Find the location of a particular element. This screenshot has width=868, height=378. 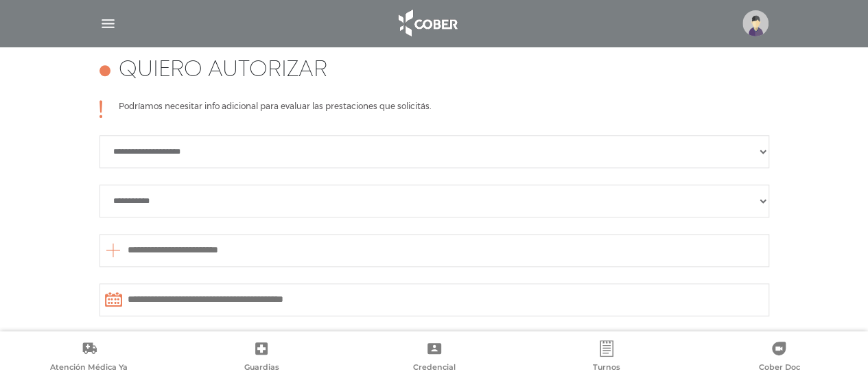

a: Credencial is located at coordinates (434, 358).